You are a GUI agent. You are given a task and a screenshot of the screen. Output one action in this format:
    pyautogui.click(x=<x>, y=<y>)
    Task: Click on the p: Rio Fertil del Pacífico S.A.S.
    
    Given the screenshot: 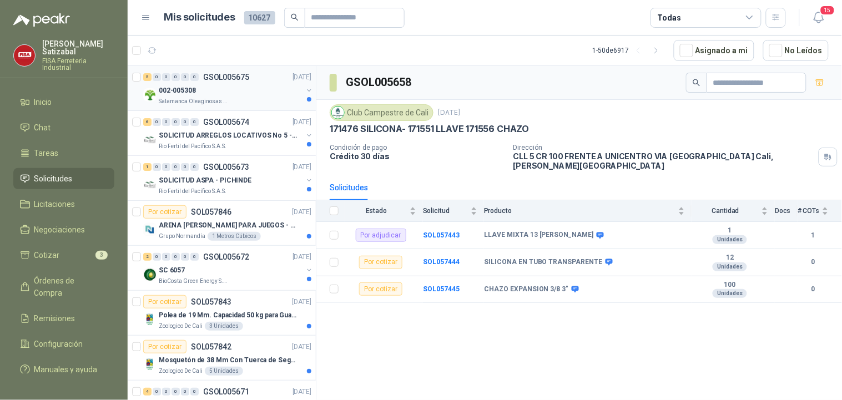 What is the action you would take?
    pyautogui.click(x=193, y=191)
    